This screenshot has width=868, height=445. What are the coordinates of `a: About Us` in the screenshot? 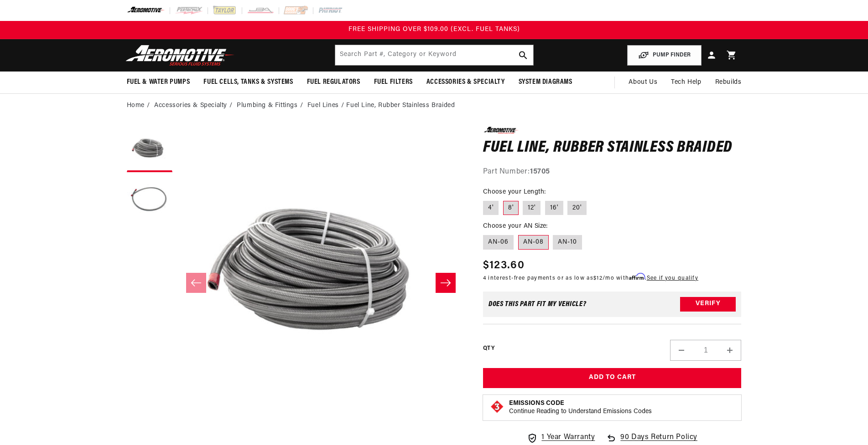 It's located at (643, 82).